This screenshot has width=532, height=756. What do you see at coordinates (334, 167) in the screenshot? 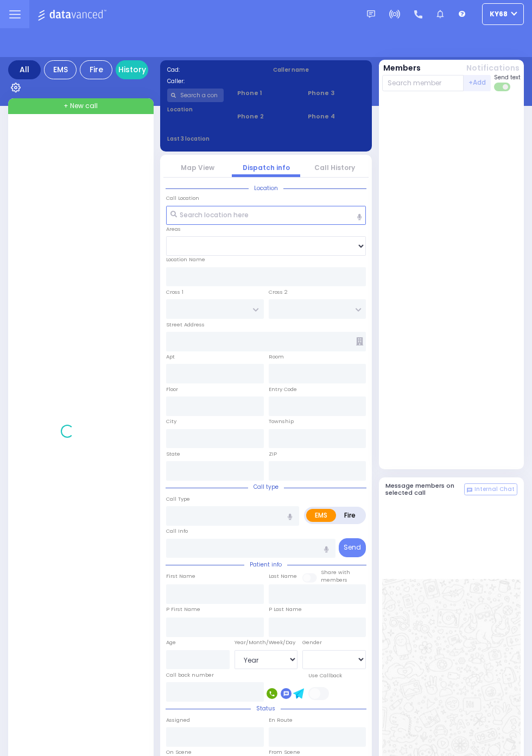
I see `a: Call History` at bounding box center [334, 167].